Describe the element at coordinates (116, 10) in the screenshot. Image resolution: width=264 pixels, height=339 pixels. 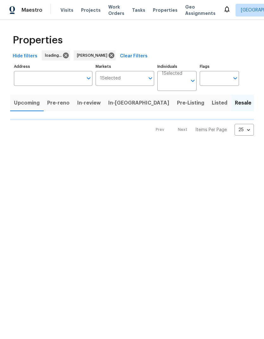
I see `span: Work Orders` at that location.